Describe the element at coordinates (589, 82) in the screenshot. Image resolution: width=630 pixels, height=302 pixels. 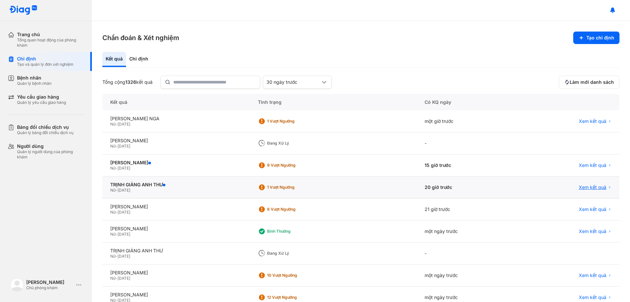
I see `button: Làm mới danh sách` at that location.